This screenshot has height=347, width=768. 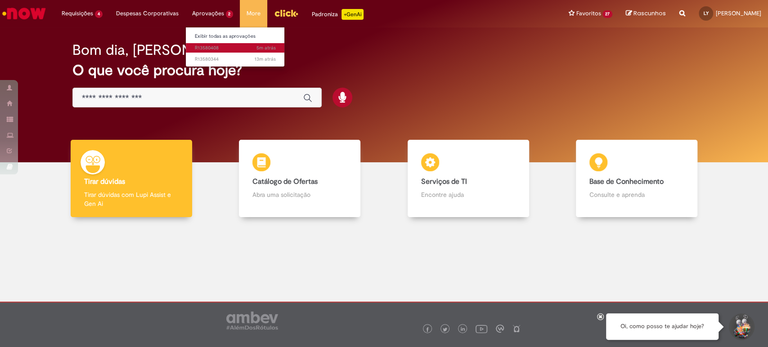 What do you see at coordinates (252, 321) in the screenshot?
I see `img: logo_footer_ambev_rotulo_gray.png` at bounding box center [252, 321].